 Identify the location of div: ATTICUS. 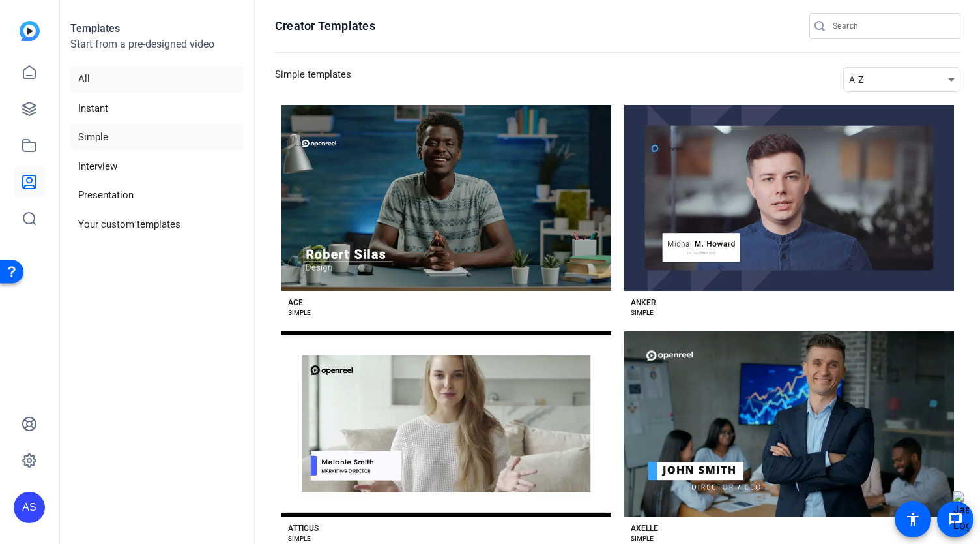
(303, 528).